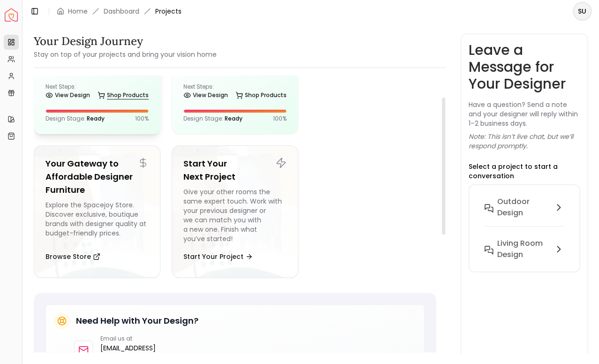 Image resolution: width=599 pixels, height=364 pixels. Describe the element at coordinates (11, 15) in the screenshot. I see `a: Spacejoy` at that location.